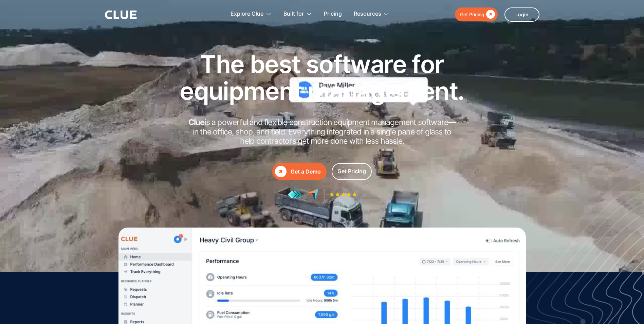 The width and height of the screenshot is (644, 324). What do you see at coordinates (305, 172) in the screenshot?
I see `div: Get a Demo` at bounding box center [305, 172].